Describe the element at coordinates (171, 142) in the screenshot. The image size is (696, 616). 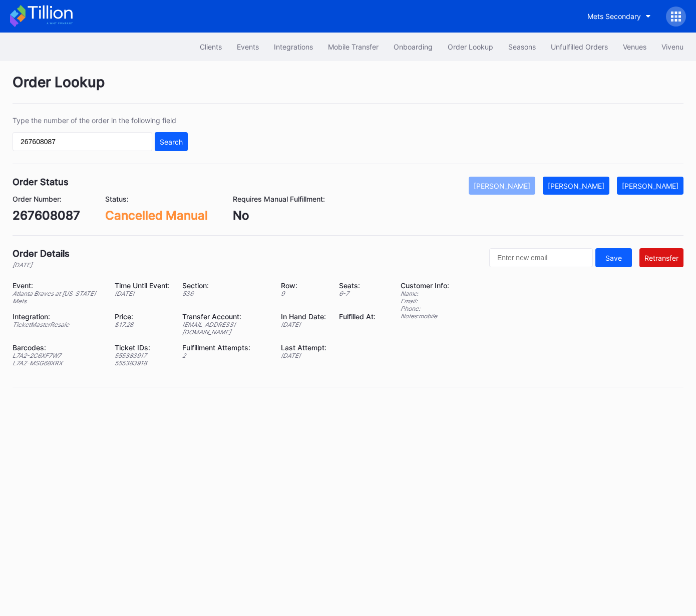
I see `button: Search` at that location.